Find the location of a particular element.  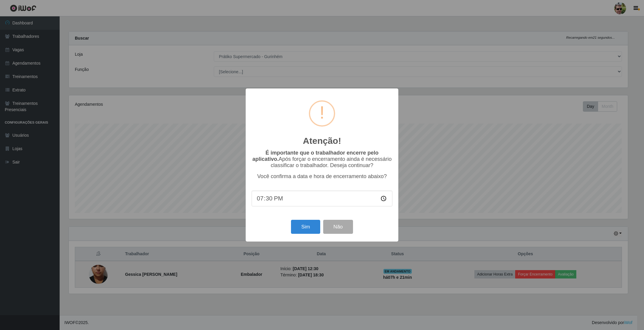

p: Você confirma a data e hora de encerramento abaixo? is located at coordinates (322, 176).